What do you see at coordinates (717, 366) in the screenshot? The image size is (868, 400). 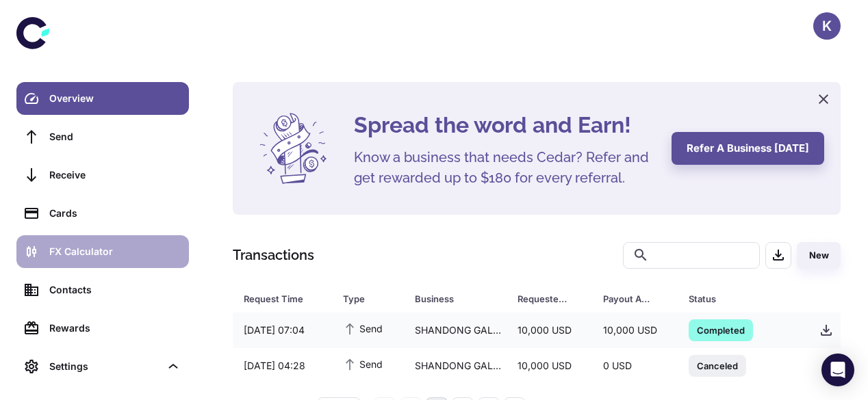 I see `span: Canceled` at bounding box center [717, 366].